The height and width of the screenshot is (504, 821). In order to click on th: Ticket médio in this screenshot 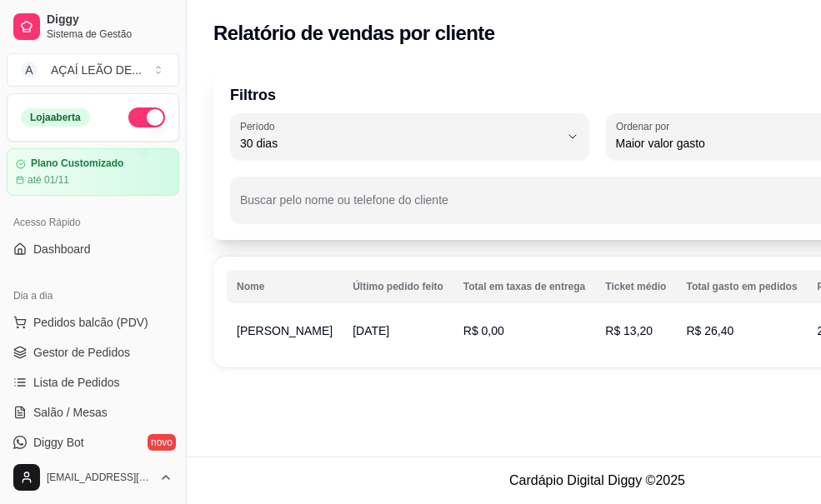, I will do `click(635, 287)`.